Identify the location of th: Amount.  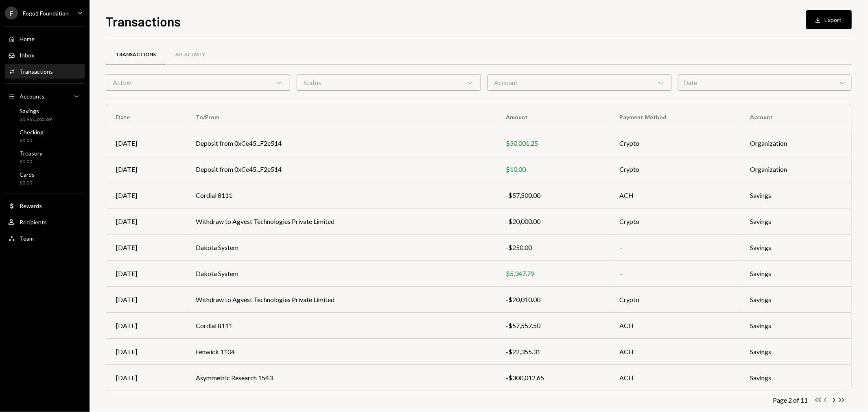
(553, 117).